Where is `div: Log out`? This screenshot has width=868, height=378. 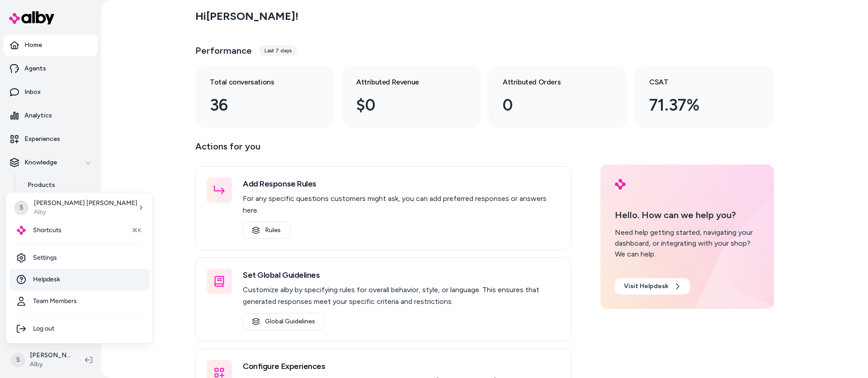 div: Log out is located at coordinates (79, 329).